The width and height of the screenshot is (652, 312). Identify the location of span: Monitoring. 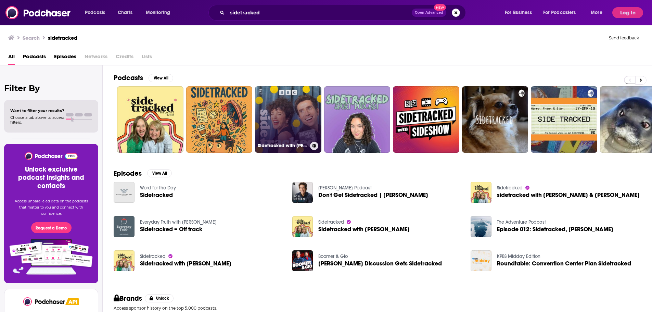
(158, 13).